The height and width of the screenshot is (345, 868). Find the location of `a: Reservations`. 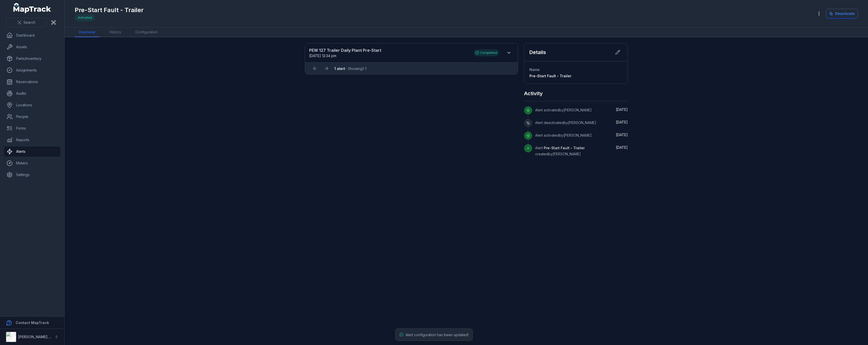

a: Reservations is located at coordinates (32, 82).